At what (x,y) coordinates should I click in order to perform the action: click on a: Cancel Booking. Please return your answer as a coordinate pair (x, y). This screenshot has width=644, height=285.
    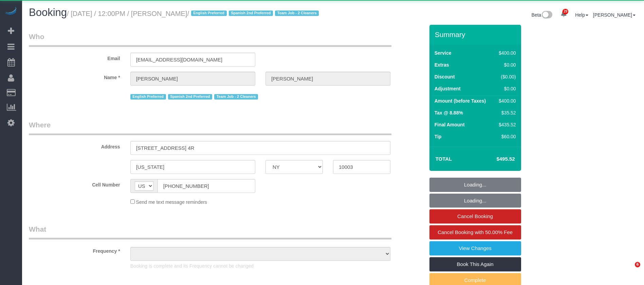
    Looking at the image, I should click on (475, 217).